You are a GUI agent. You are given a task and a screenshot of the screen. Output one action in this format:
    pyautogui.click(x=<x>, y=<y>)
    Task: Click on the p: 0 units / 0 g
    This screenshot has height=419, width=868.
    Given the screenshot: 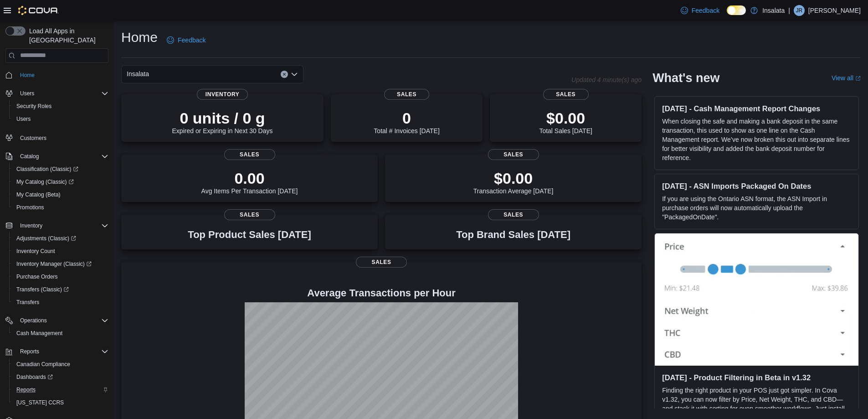 What is the action you would take?
    pyautogui.click(x=223, y=118)
    